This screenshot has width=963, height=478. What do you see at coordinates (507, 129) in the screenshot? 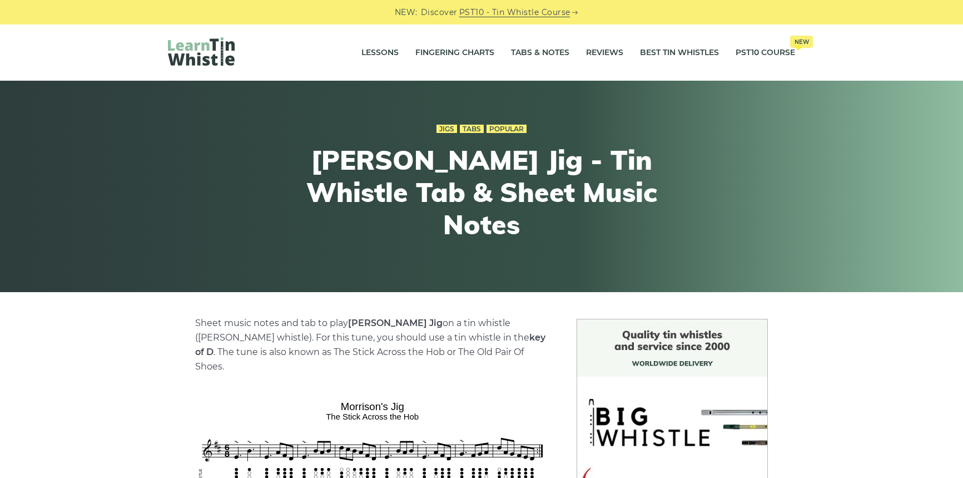
I see `a: Popular` at bounding box center [507, 129].